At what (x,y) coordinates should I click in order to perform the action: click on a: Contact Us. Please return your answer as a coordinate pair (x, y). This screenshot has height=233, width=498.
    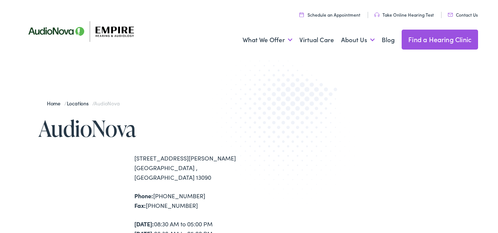
    Looking at the image, I should click on (463, 14).